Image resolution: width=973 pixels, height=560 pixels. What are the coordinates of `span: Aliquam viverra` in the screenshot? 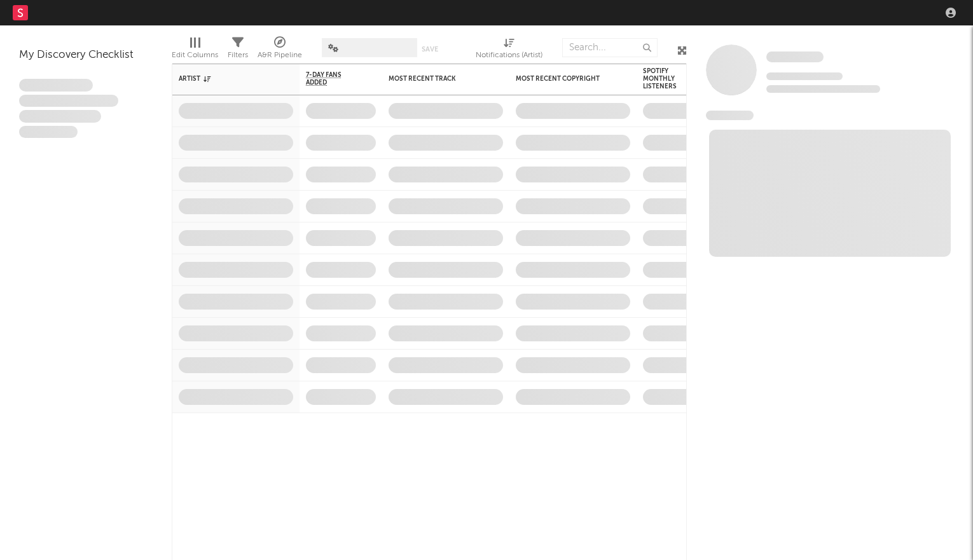 It's located at (48, 132).